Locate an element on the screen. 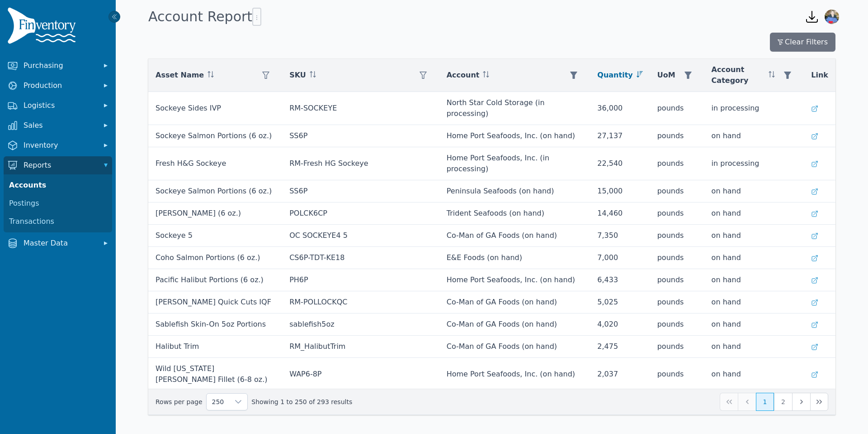  td: E&E Foods (on hand) is located at coordinates (515, 258).